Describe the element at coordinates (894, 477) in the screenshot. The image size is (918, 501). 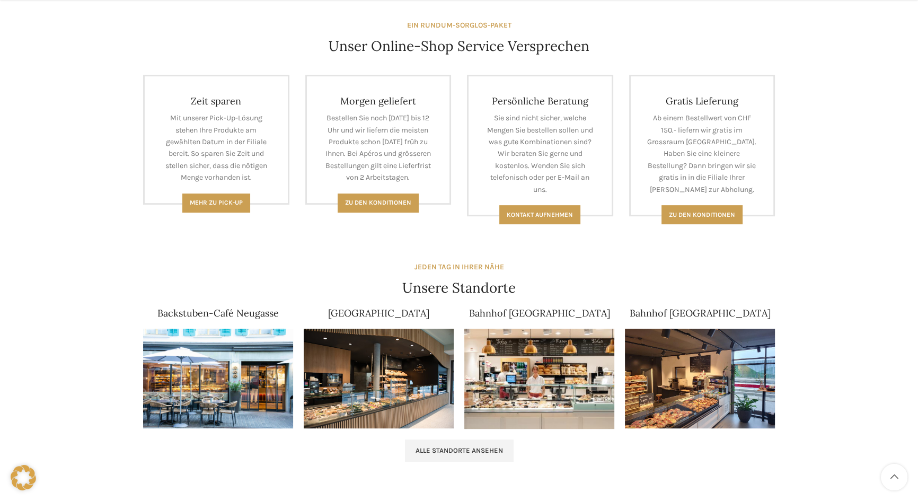
I see `a: Scroll to top button` at that location.